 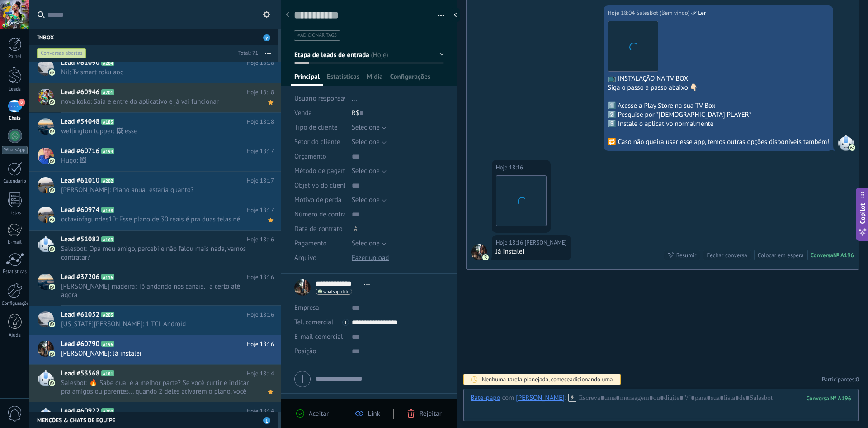 I want to click on span: Pagamento, so click(x=310, y=243).